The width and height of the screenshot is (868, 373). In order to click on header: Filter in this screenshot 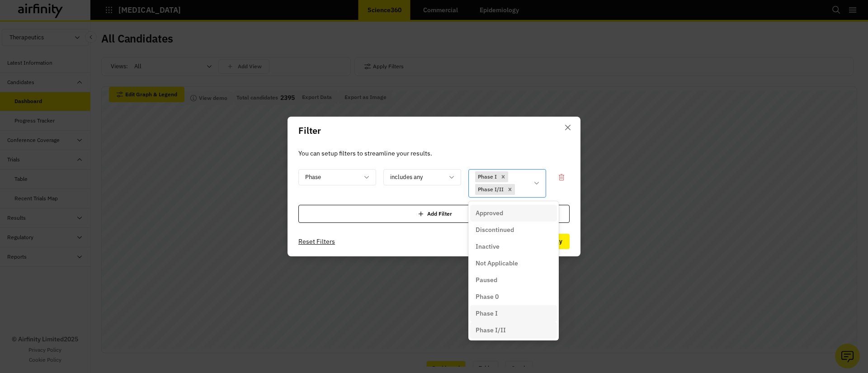, I will do `click(434, 131)`.